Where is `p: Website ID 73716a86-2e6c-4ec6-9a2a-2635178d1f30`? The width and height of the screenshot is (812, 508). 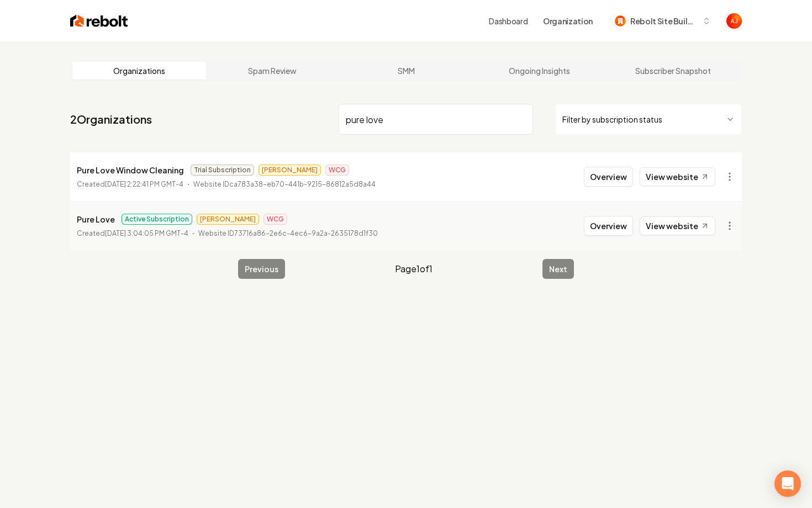 p: Website ID 73716a86-2e6c-4ec6-9a2a-2635178d1f30 is located at coordinates (288, 233).